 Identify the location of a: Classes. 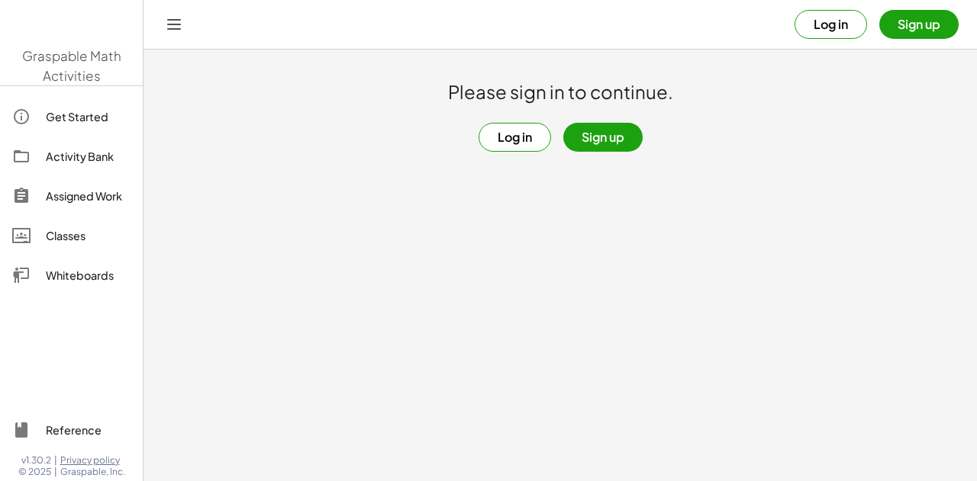
(71, 236).